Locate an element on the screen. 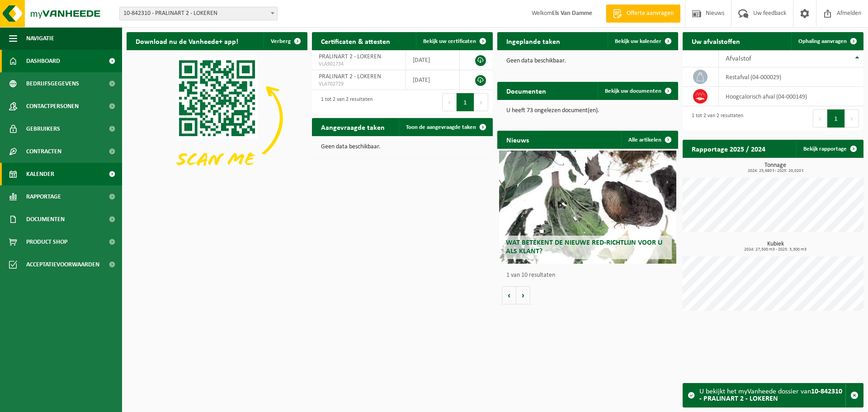 The height and width of the screenshot is (412, 868). span: Contactpersonen is located at coordinates (52, 106).